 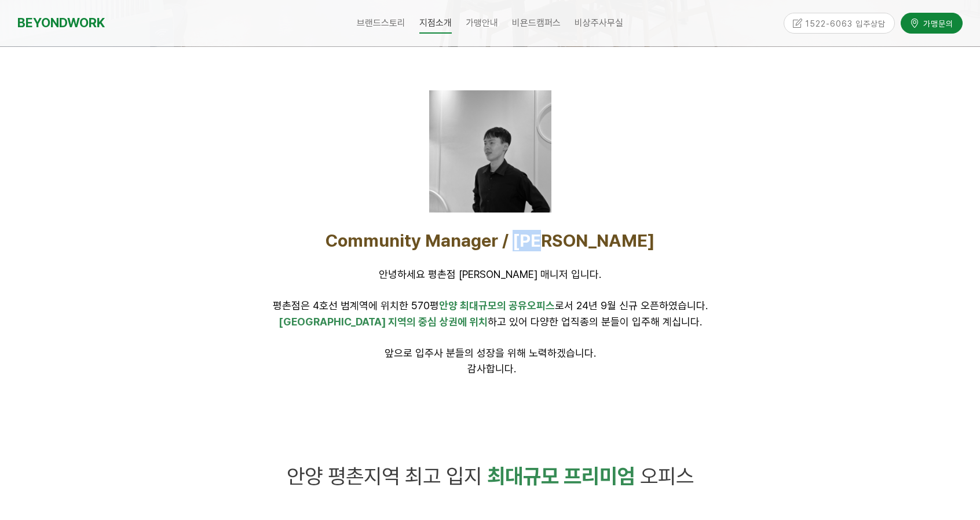 I want to click on a: 가맹문의, so click(x=931, y=22).